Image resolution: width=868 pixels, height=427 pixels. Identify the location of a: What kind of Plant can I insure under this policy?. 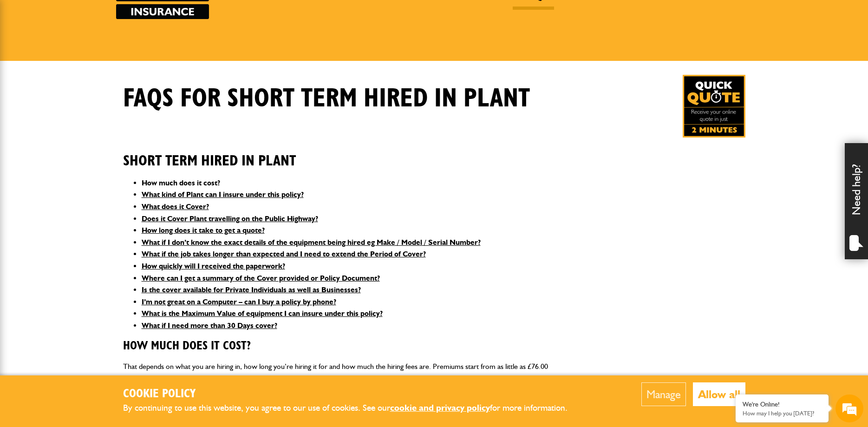
(223, 194).